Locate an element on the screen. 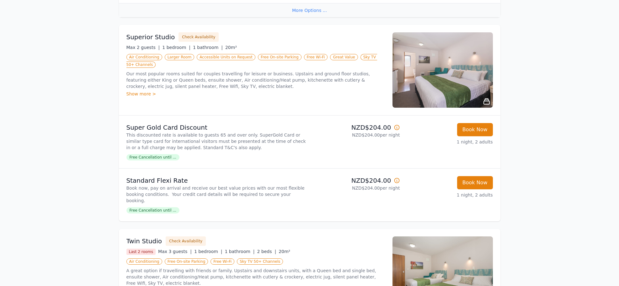  span: Max 3 guests | is located at coordinates (175, 252).